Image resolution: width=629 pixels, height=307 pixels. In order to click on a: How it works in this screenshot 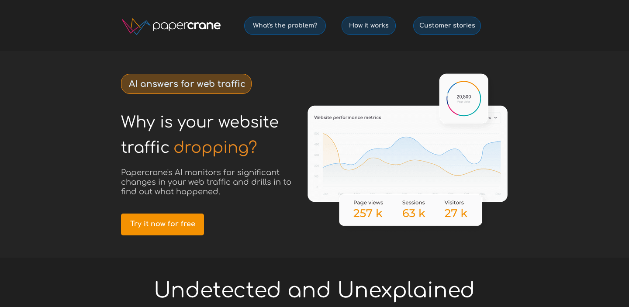, I will do `click(369, 26)`.